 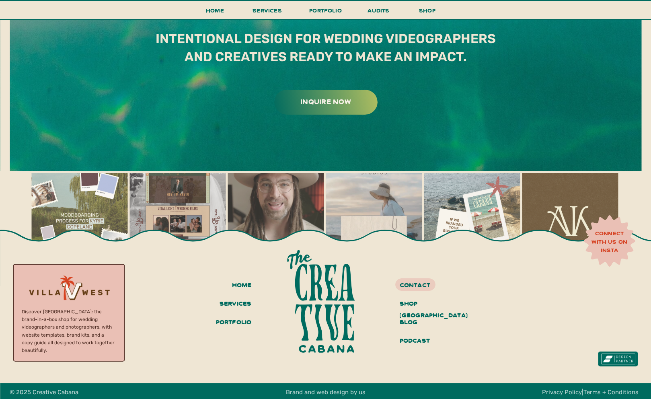 I want to click on h3: home, so click(x=234, y=286).